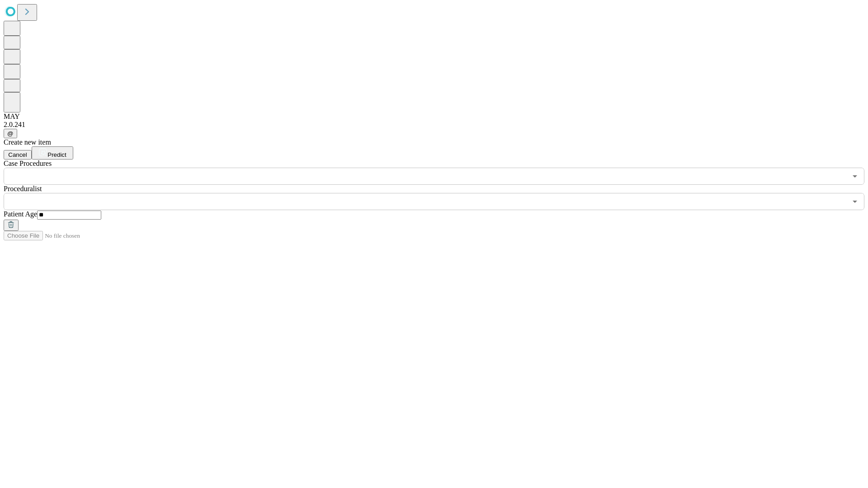 The width and height of the screenshot is (868, 488). What do you see at coordinates (18, 155) in the screenshot?
I see `span: Cancel` at bounding box center [18, 155].